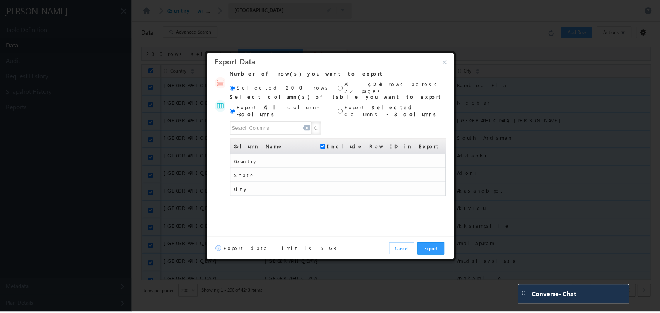 The height and width of the screenshot is (313, 660). I want to click on strong: 200, so click(296, 87).